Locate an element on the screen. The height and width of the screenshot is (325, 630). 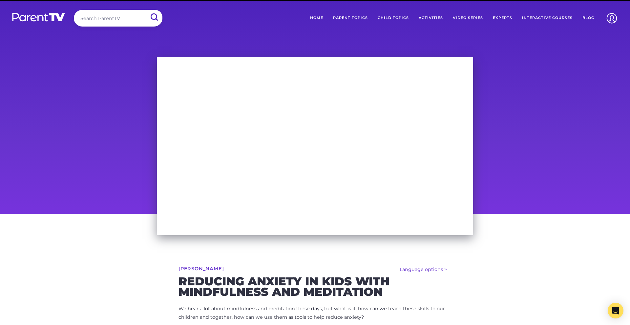
a: Activities is located at coordinates (431, 18).